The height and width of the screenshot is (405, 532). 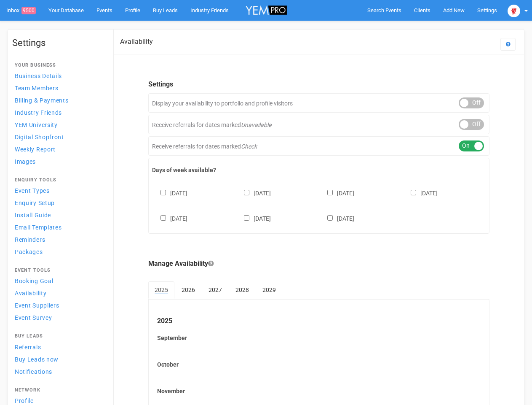 What do you see at coordinates (35, 149) in the screenshot?
I see `span: Weekly Report` at bounding box center [35, 149].